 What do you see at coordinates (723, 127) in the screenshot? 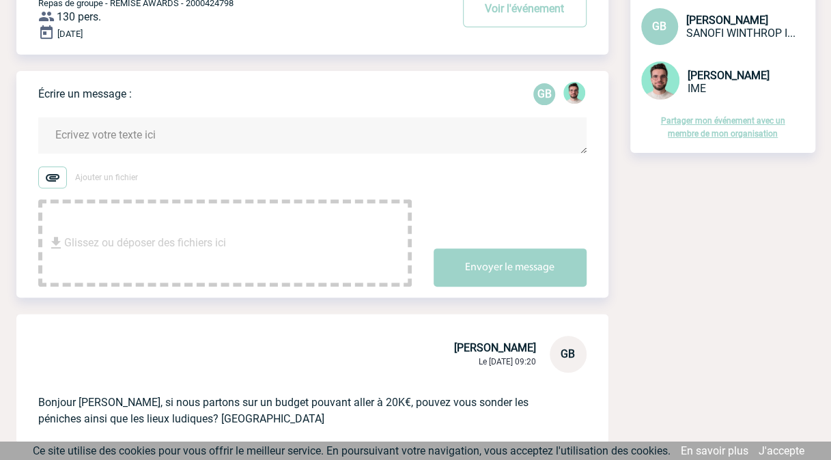
I see `a: Partager mon événement avec un membre de mon organisation` at bounding box center [723, 127].